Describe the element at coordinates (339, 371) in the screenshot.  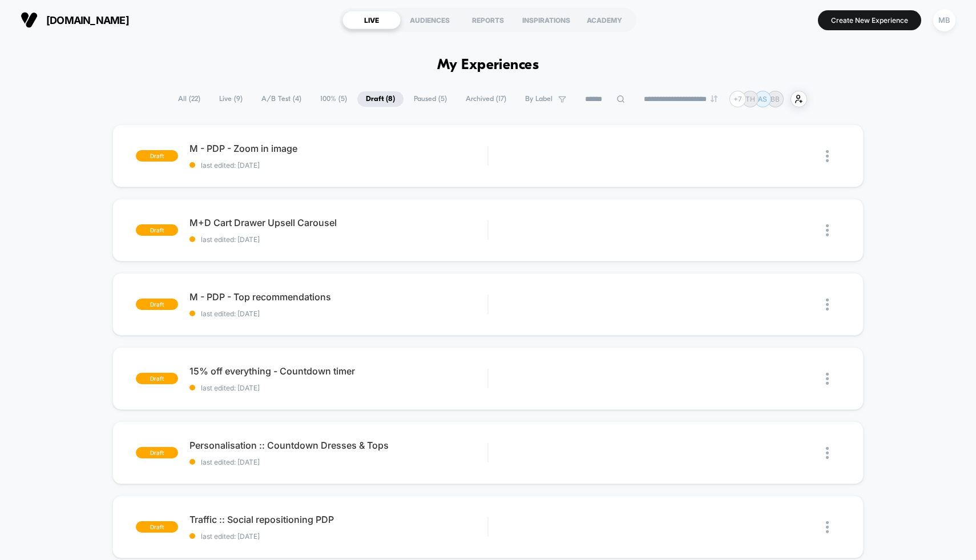
I see `span: 15% off everything - Countdown timer` at that location.